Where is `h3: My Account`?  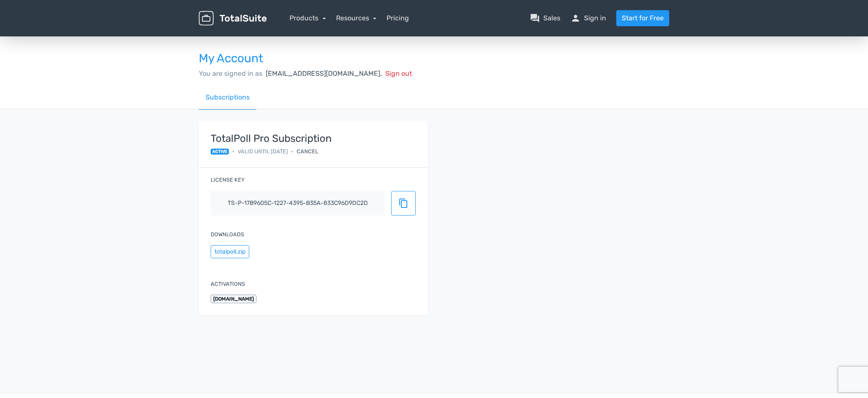 h3: My Account is located at coordinates (434, 58).